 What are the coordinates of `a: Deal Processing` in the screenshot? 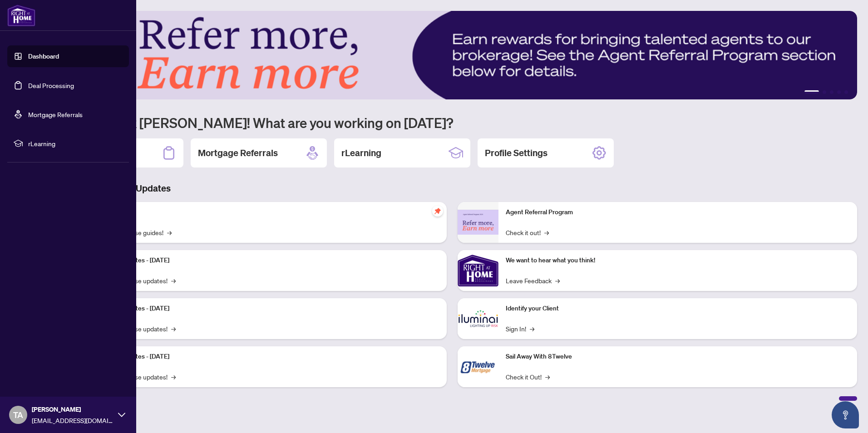 It's located at (51, 85).